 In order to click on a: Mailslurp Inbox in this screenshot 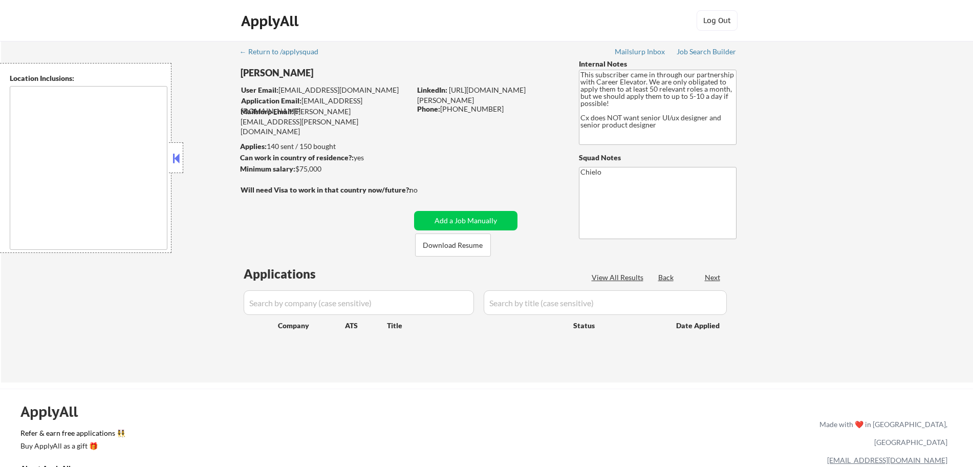, I will do `click(640, 53)`.